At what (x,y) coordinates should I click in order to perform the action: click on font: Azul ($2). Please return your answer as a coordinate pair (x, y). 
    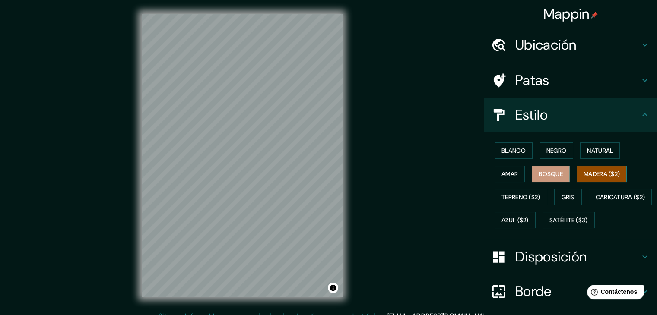
    Looking at the image, I should click on (515, 221).